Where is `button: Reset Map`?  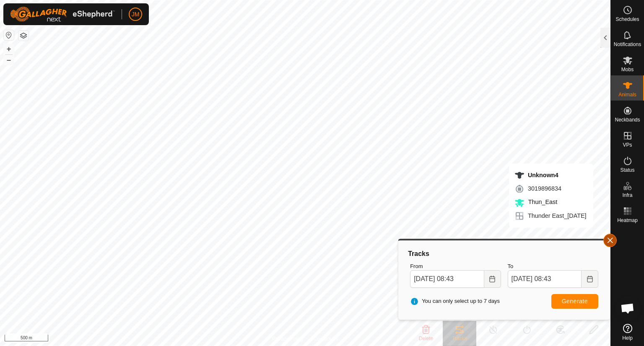
button: Reset Map is located at coordinates (9, 35).